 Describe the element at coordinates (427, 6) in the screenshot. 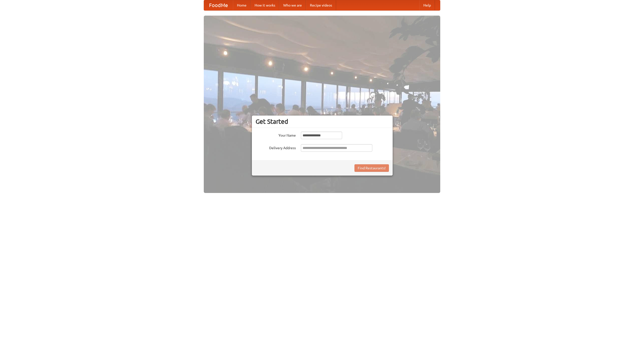

I see `a: Help` at that location.